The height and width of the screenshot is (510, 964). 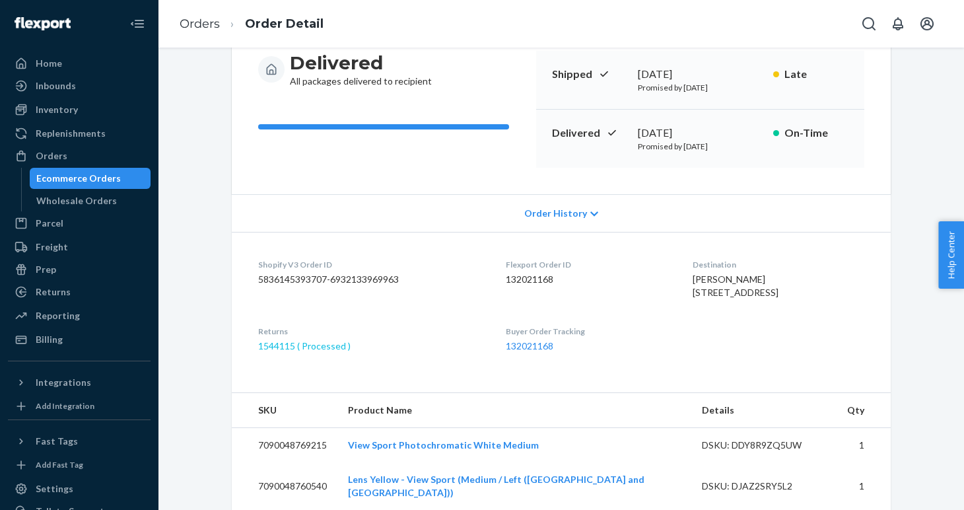 What do you see at coordinates (361, 63) in the screenshot?
I see `h3: Delivered` at bounding box center [361, 63].